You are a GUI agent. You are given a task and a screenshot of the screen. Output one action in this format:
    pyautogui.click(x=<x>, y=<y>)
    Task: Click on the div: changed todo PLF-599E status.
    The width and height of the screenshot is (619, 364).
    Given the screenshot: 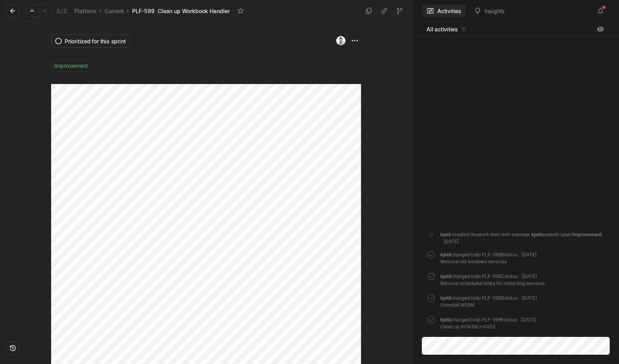 What is the action you would take?
    pyautogui.click(x=488, y=324)
    